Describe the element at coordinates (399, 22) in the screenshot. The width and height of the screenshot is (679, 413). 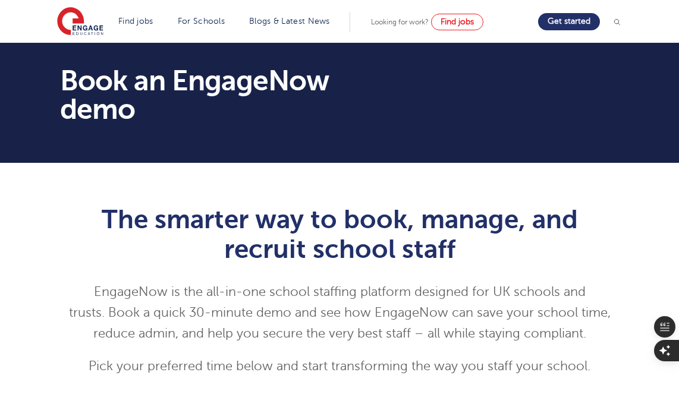
I see `span: Looking for work?` at that location.